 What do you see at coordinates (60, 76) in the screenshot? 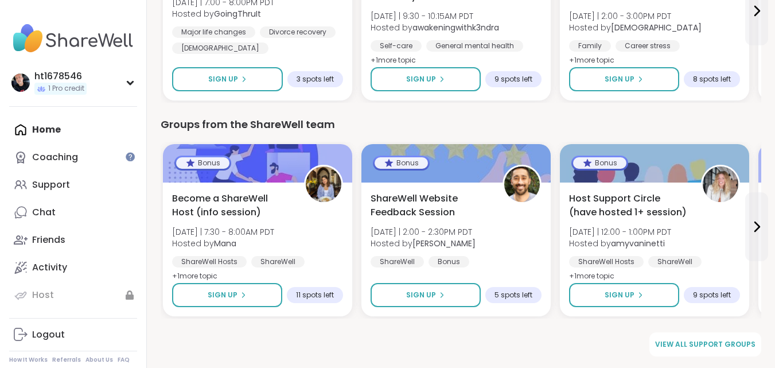
I see `div: ht1678546` at bounding box center [60, 76].